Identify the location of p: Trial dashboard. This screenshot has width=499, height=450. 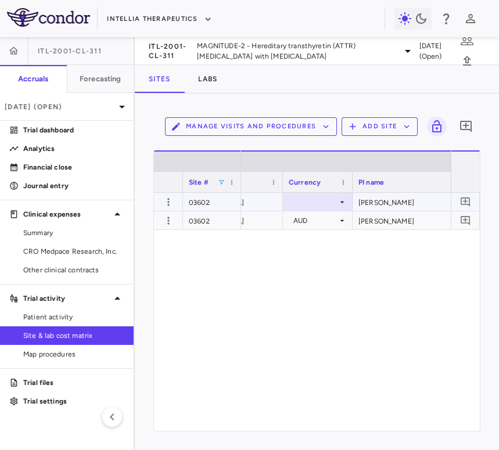
(74, 130).